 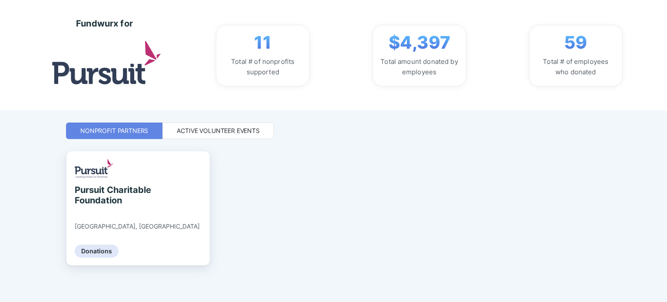 What do you see at coordinates (419, 43) in the screenshot?
I see `span: $4,397` at bounding box center [419, 43].